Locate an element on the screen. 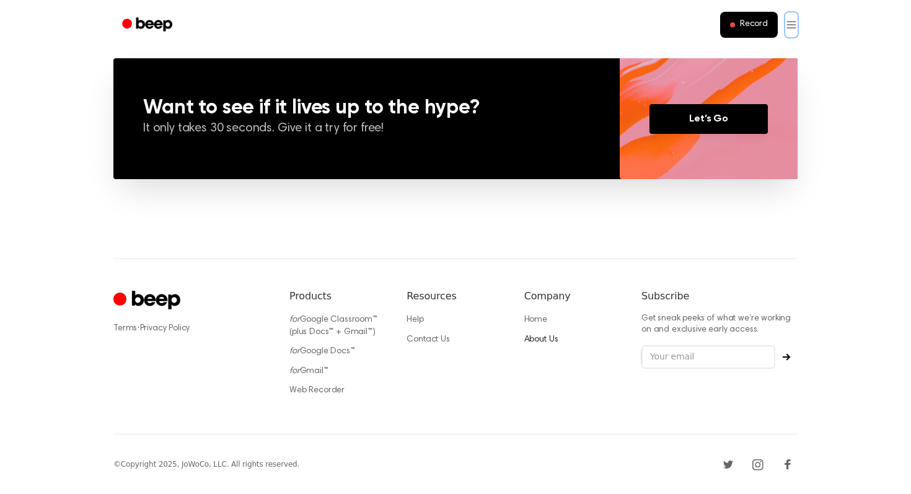 This screenshot has width=911, height=494. span: Record is located at coordinates (754, 25).